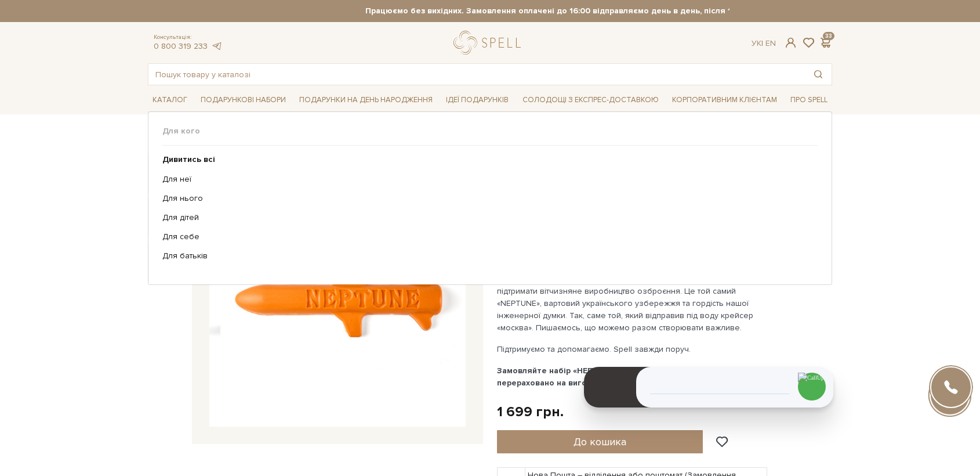 The width and height of the screenshot is (980, 476). I want to click on button: До кошика, so click(599, 442).